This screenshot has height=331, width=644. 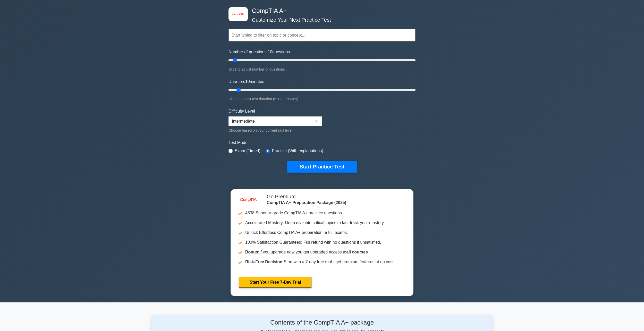 I want to click on div: Slide to adjust number of questions, so click(x=322, y=69).